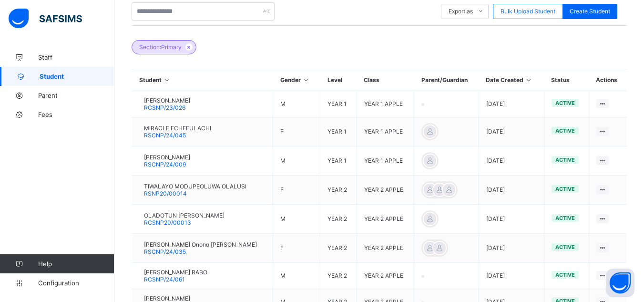 This screenshot has height=302, width=644. I want to click on th: Class, so click(385, 80).